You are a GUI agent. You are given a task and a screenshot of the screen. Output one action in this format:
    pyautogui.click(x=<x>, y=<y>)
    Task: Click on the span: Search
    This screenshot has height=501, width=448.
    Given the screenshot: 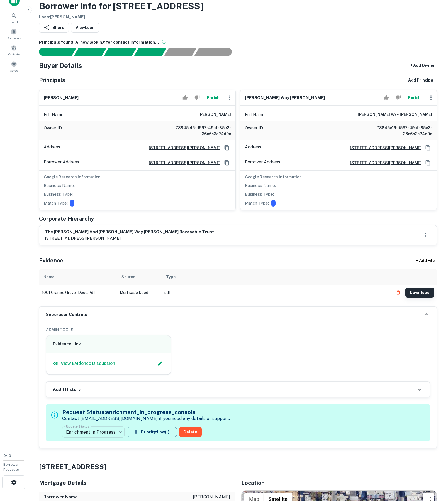 What is the action you would take?
    pyautogui.click(x=14, y=22)
    